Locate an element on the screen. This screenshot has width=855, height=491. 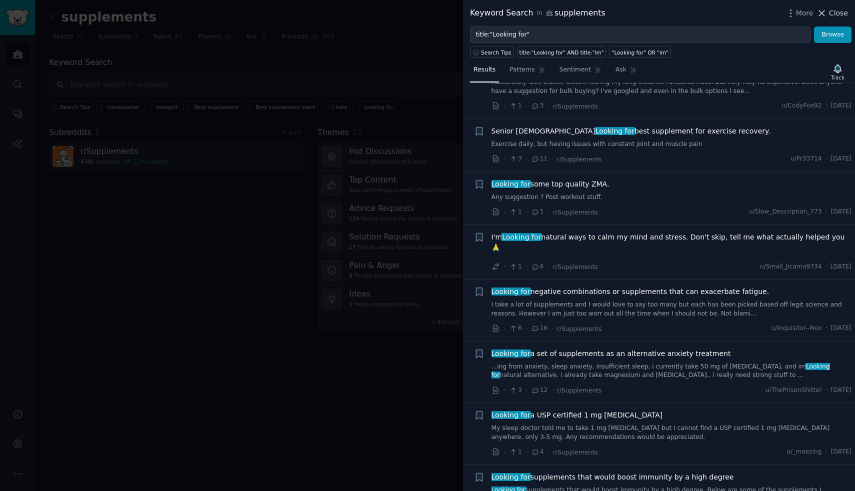
span: negative combinations or supplements that can exacerbate fatigue. is located at coordinates (630, 291).